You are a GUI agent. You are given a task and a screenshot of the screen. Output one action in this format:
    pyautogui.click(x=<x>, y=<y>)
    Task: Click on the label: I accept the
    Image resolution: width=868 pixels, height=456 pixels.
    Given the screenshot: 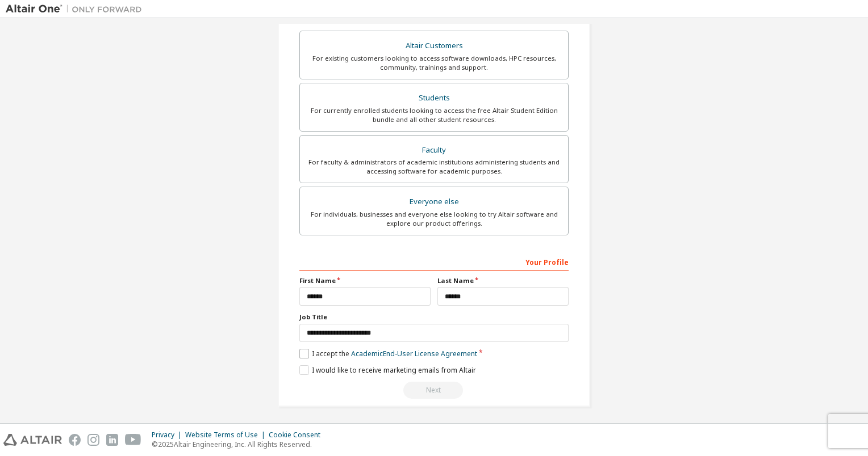 What is the action you would take?
    pyautogui.click(x=388, y=354)
    